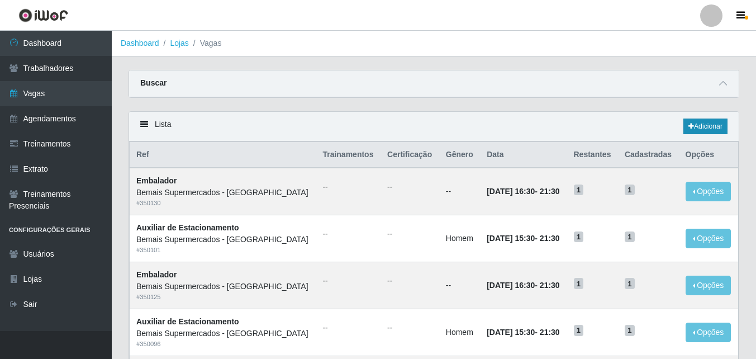  I want to click on div: # 350096, so click(222, 344).